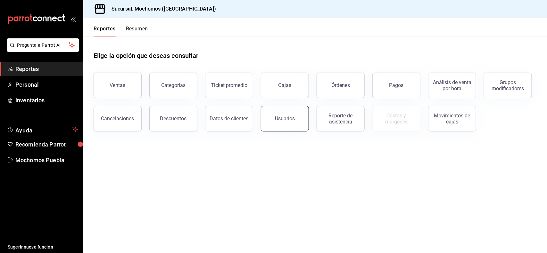 This screenshot has height=253, width=547. What do you see at coordinates (285, 119) in the screenshot?
I see `button: Usuarios` at bounding box center [285, 119].